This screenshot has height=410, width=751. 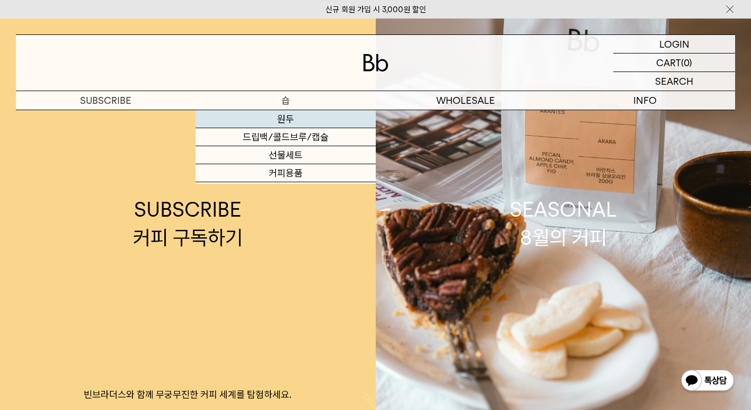 What do you see at coordinates (645, 100) in the screenshot?
I see `p: INFO` at bounding box center [645, 100].